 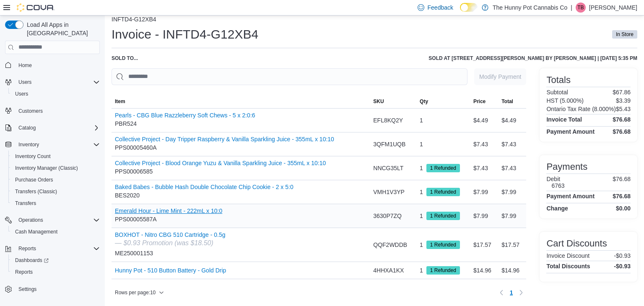 What do you see at coordinates (570, 196) in the screenshot?
I see `h4: Payment Amount` at bounding box center [570, 196].